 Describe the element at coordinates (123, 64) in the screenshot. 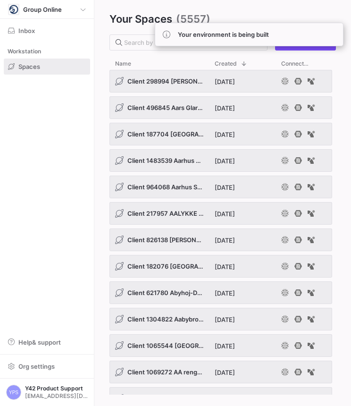

I see `span: Name` at that location.